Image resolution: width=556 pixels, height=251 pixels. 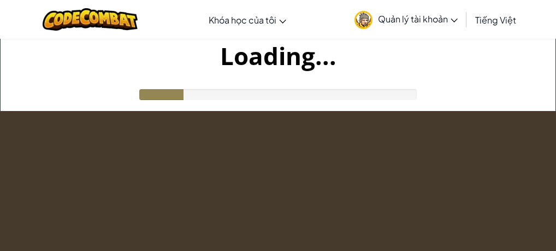 What do you see at coordinates (496, 20) in the screenshot?
I see `a: Tiếng Việt` at bounding box center [496, 20].